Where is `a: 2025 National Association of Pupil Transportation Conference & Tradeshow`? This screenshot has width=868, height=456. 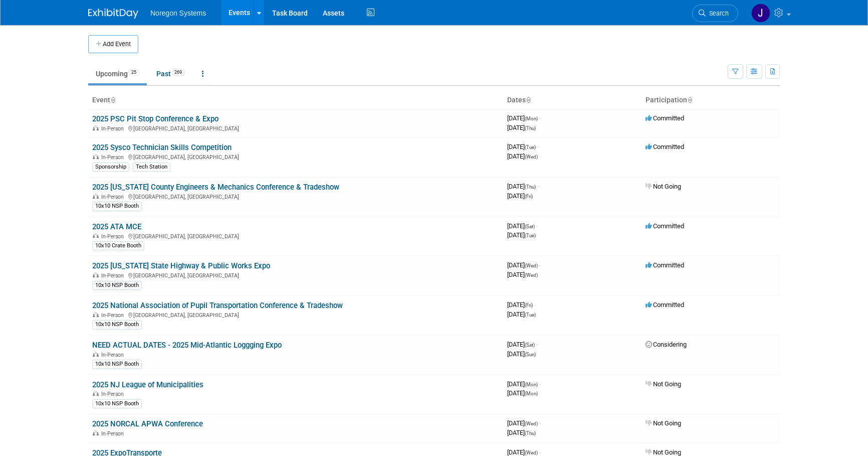 a: 2025 National Association of Pupil Transportation Conference & Tradeshow is located at coordinates (217, 306).